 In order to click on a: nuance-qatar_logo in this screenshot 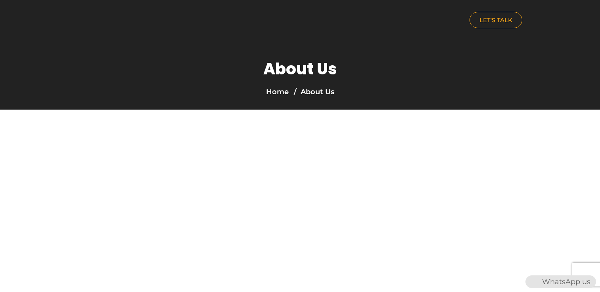, I will do `click(157, 21)`.